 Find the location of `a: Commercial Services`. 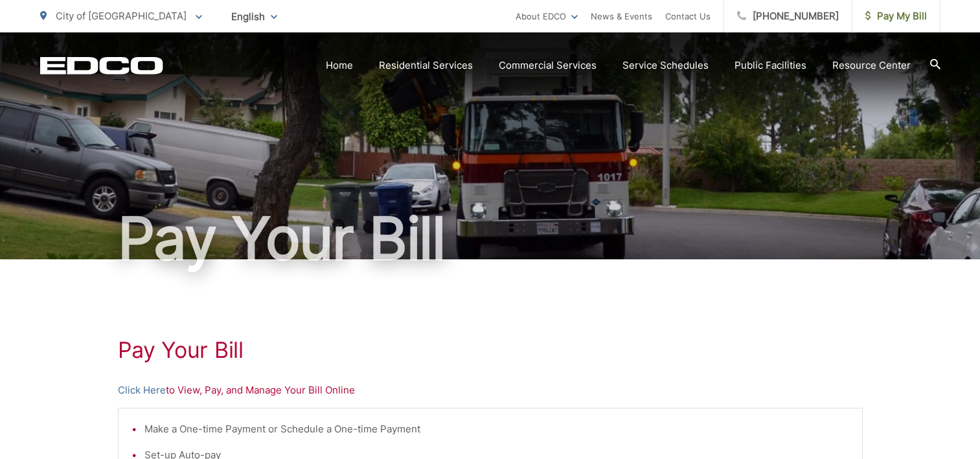

a: Commercial Services is located at coordinates (547, 66).